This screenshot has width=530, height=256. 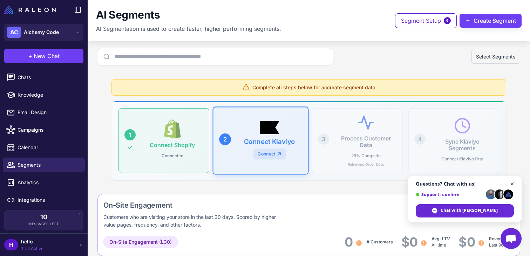 I want to click on span: # Customers, so click(x=379, y=242).